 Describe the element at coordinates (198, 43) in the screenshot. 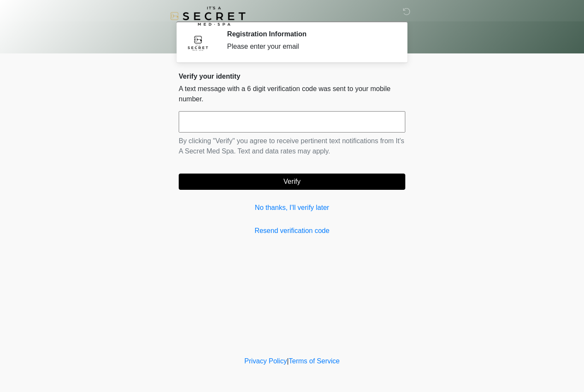

I see `img: Agent Avatar` at that location.